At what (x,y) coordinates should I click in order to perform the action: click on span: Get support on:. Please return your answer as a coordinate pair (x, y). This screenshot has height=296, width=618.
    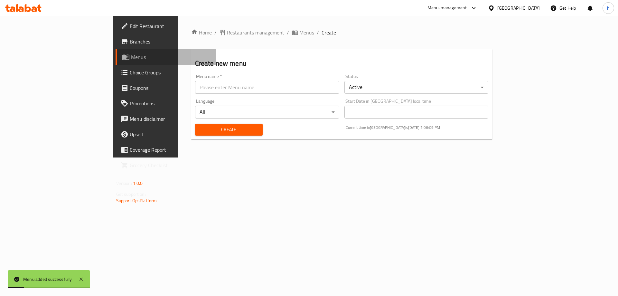
    Looking at the image, I should click on (131, 194).